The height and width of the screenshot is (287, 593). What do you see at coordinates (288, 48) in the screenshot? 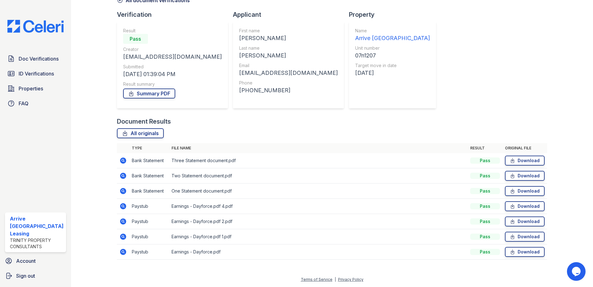
I see `div: Last name` at bounding box center [288, 48].